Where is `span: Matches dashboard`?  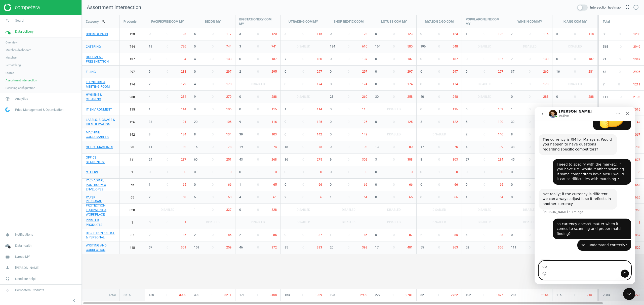
span: Matches dashboard is located at coordinates (18, 50).